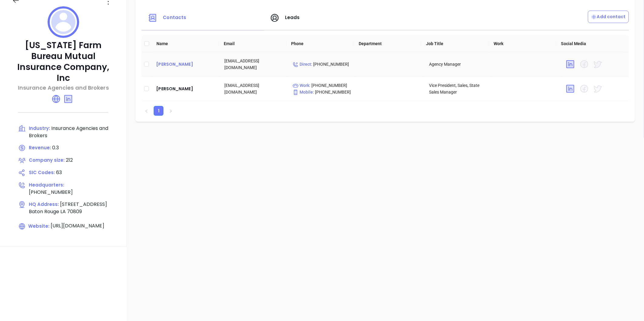  I want to click on span: SIC Codes:, so click(42, 172).